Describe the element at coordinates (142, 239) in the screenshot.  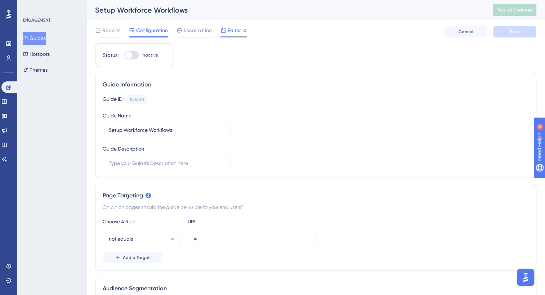
I see `button: not equals` at that location.